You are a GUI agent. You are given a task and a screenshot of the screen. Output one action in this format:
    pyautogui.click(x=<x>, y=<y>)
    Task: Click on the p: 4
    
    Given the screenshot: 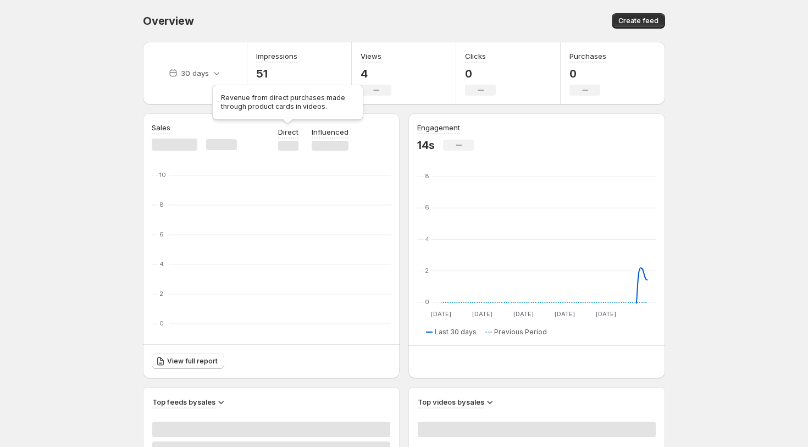 What is the action you would take?
    pyautogui.click(x=376, y=74)
    